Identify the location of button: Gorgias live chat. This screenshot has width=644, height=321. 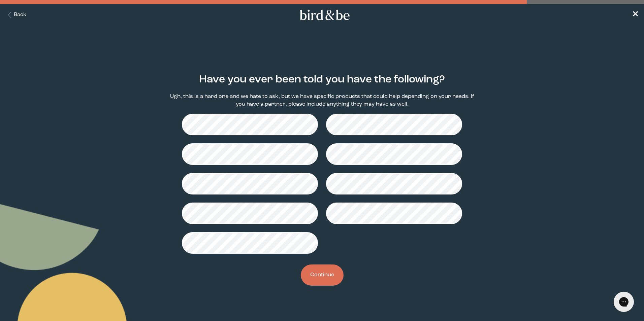
(14, 12).